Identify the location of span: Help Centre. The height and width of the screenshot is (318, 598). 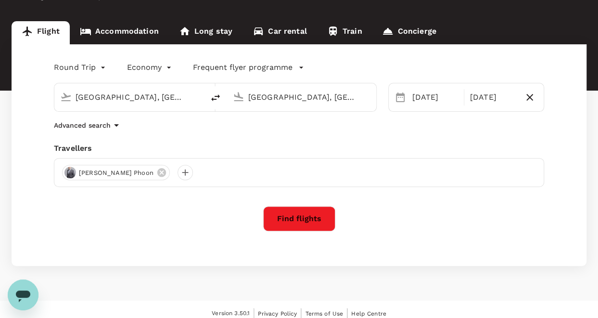
(369, 313).